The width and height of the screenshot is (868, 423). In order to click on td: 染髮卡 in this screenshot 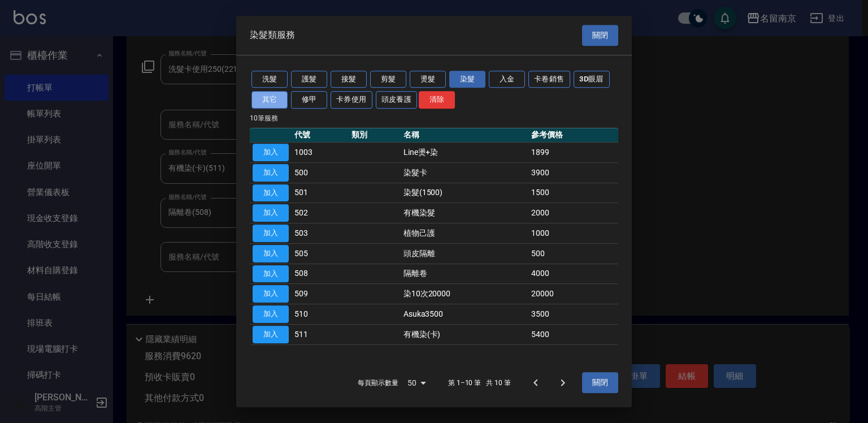, I will do `click(465, 172)`.